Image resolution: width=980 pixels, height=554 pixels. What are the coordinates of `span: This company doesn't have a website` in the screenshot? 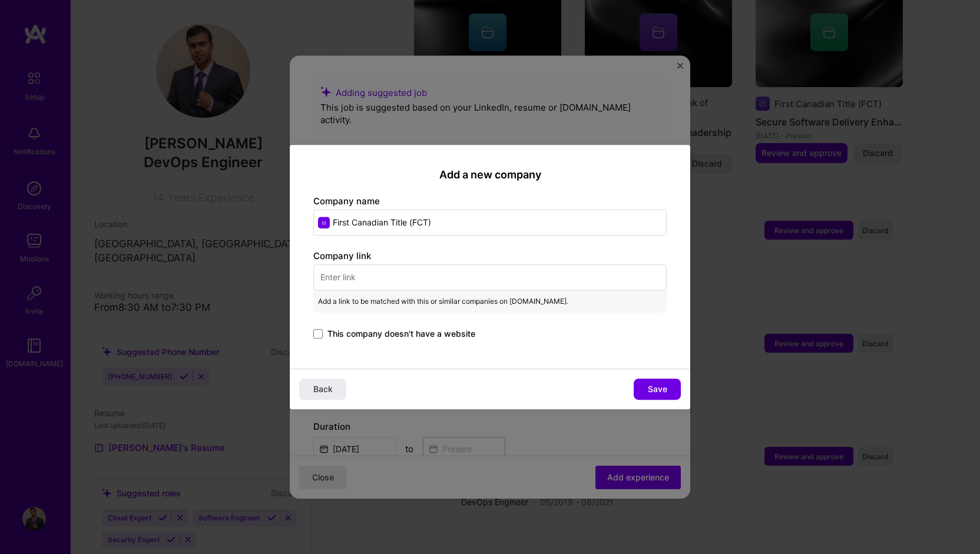 It's located at (401, 334).